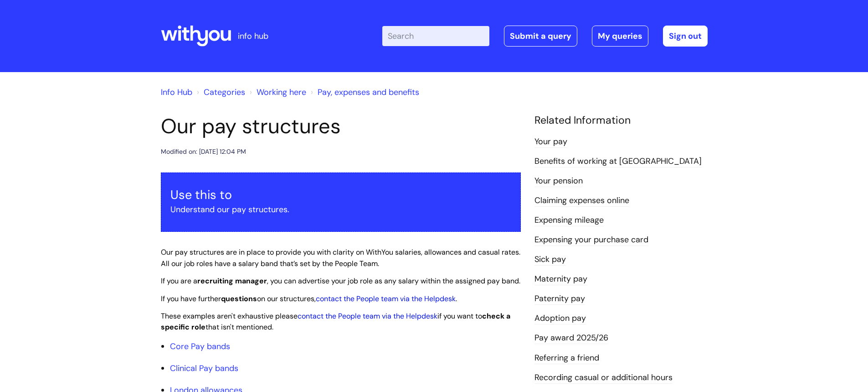 This screenshot has height=392, width=868. I want to click on a: Your pension, so click(559, 181).